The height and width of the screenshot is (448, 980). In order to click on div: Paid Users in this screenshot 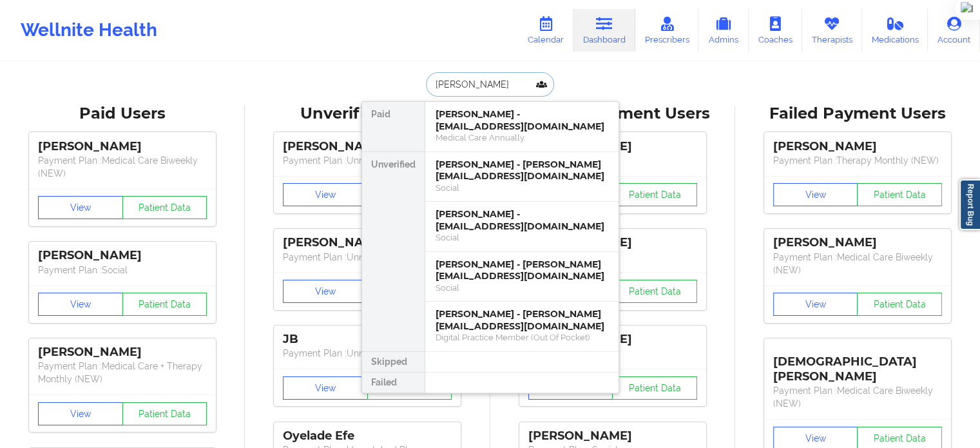, I will do `click(123, 113)`.